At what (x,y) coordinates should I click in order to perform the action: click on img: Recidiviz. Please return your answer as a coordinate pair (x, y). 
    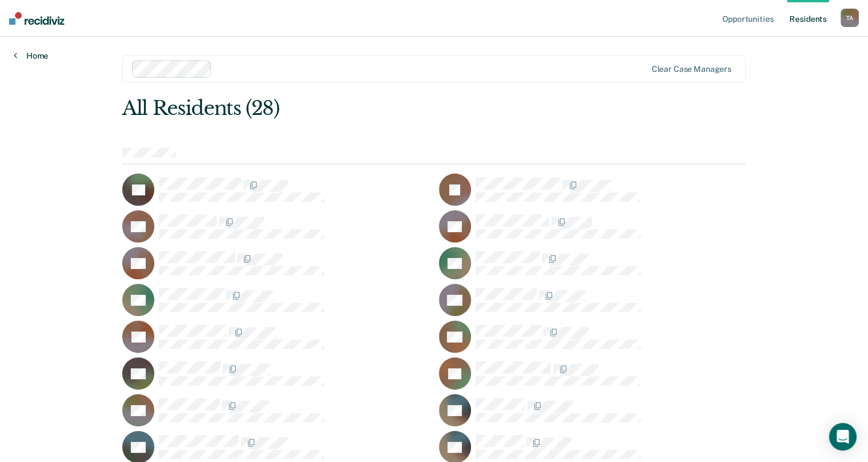
    Looking at the image, I should click on (37, 19).